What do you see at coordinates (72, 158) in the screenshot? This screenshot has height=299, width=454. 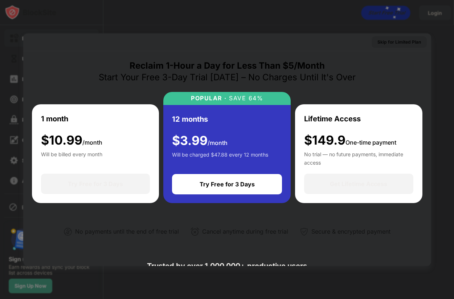 I see `div: Will be billed every month` at bounding box center [72, 158].